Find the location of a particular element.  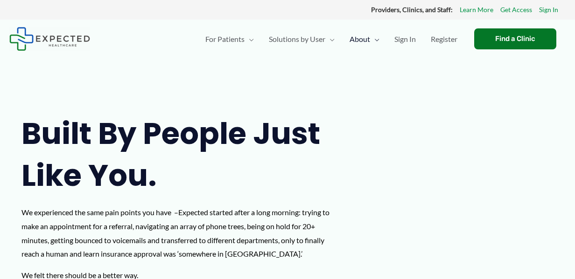

h1: Built by people just like you. is located at coordinates (181, 154).